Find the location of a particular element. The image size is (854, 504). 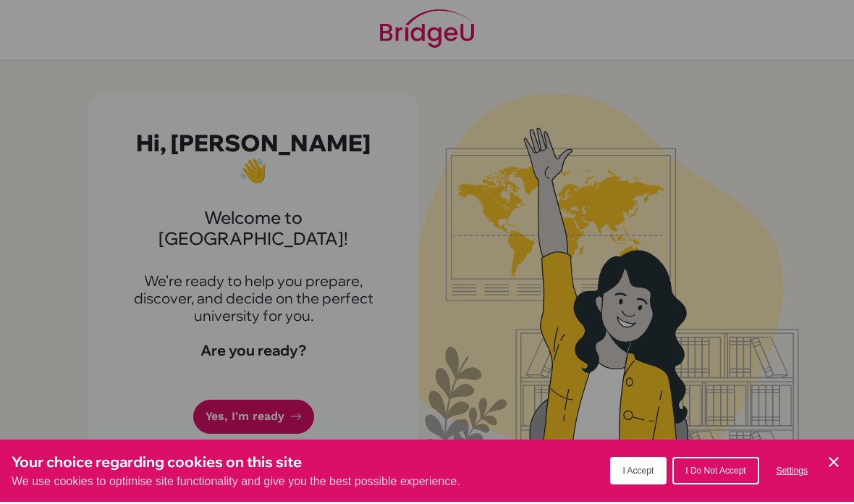

button: Settings is located at coordinates (792, 472).